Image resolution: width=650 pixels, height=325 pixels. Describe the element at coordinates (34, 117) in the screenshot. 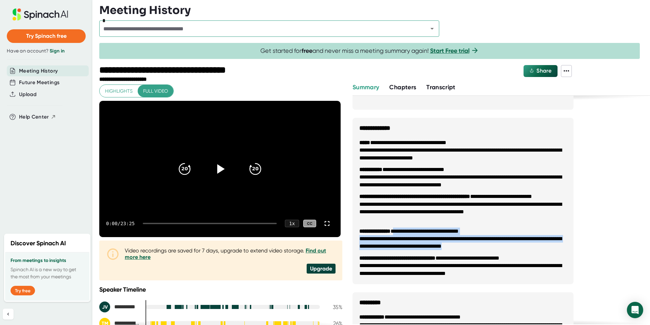

I see `span: Help Center` at that location.